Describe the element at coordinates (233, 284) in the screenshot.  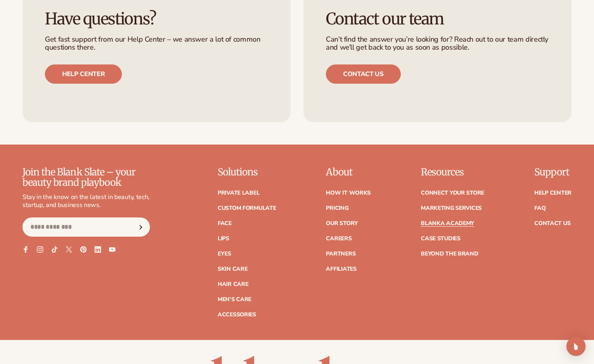
I see `a: Hair Care` at that location.